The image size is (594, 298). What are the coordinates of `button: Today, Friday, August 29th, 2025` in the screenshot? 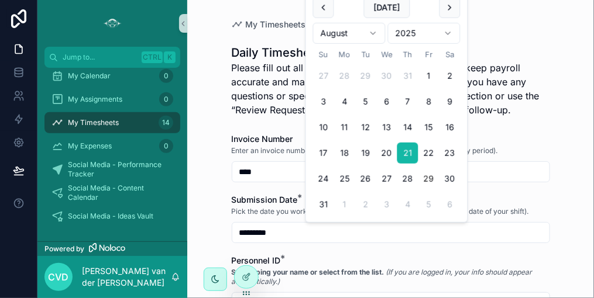 It's located at (429, 179).